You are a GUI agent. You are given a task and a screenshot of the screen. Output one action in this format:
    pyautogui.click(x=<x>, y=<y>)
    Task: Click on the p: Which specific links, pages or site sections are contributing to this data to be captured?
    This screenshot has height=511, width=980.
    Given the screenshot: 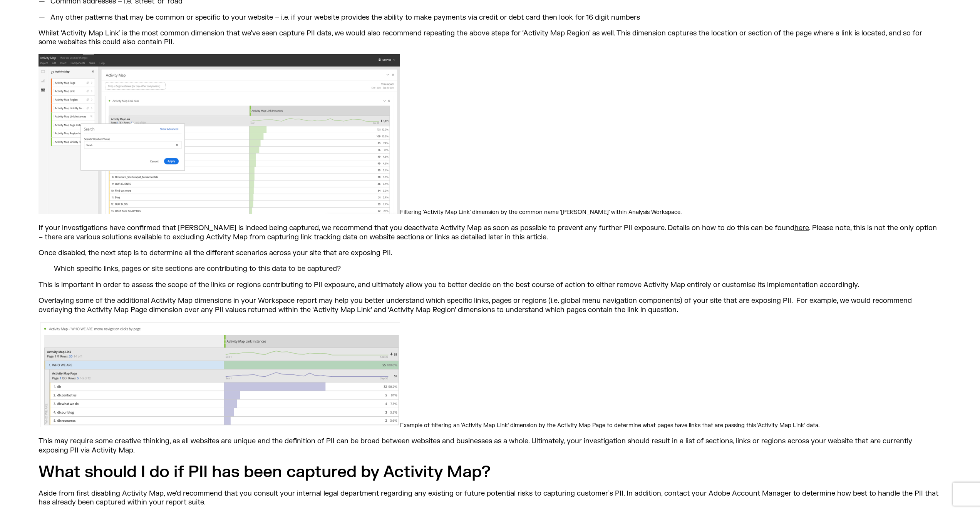 What is the action you would take?
    pyautogui.click(x=490, y=268)
    